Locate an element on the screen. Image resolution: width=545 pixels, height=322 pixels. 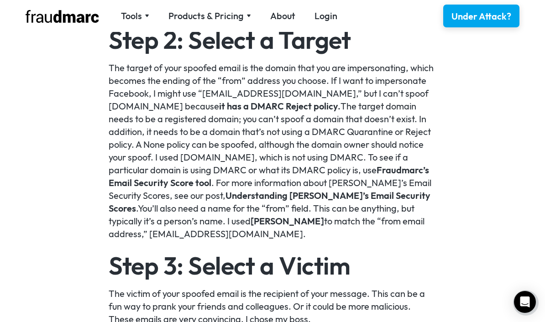
div: Open Intercom Messenger is located at coordinates (525, 302).